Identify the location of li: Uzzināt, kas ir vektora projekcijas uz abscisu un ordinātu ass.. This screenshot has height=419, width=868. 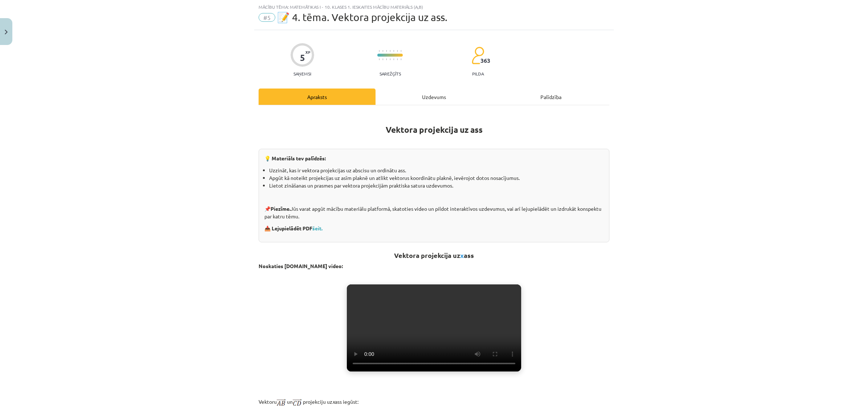
(436, 170).